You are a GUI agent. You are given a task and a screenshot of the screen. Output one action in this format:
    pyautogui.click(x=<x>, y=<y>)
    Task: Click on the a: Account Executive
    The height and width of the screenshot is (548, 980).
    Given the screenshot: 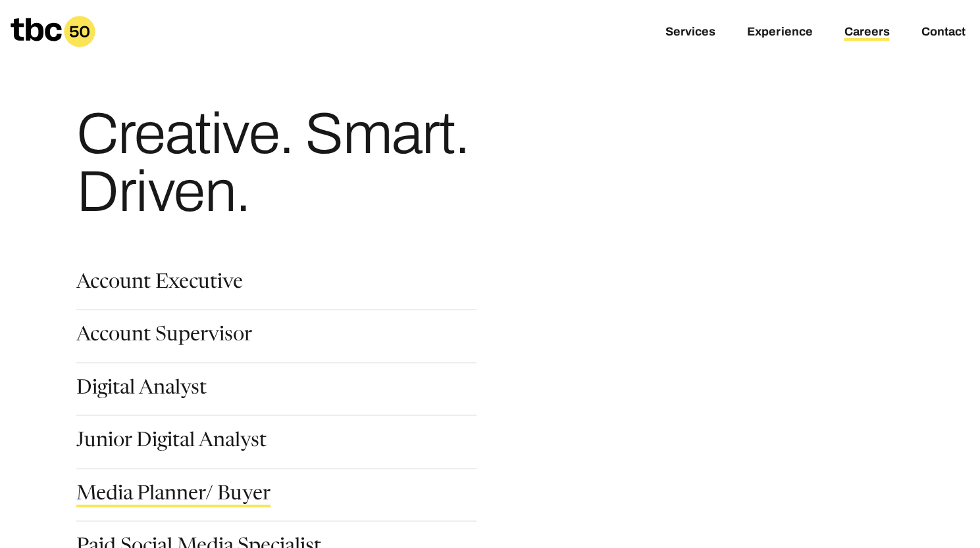 What is the action you would take?
    pyautogui.click(x=160, y=285)
    